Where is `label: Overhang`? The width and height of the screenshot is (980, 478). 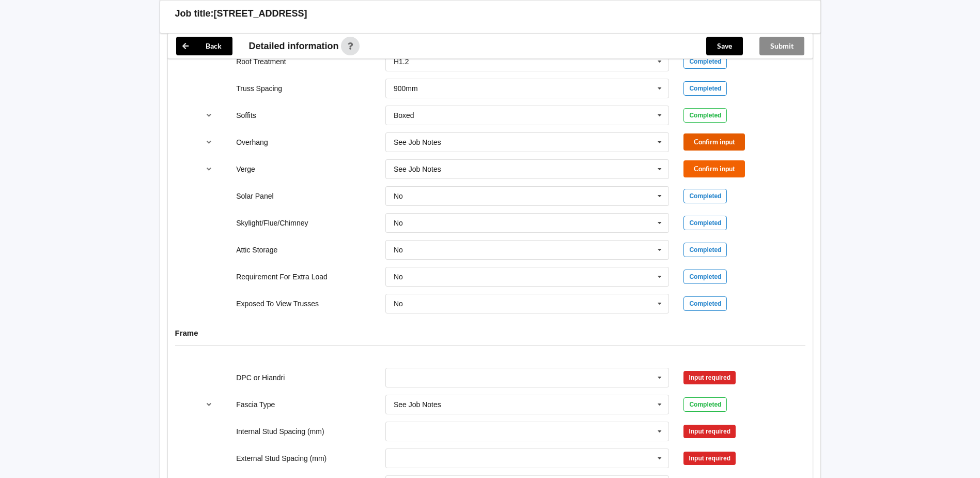 label: Overhang is located at coordinates (251, 142).